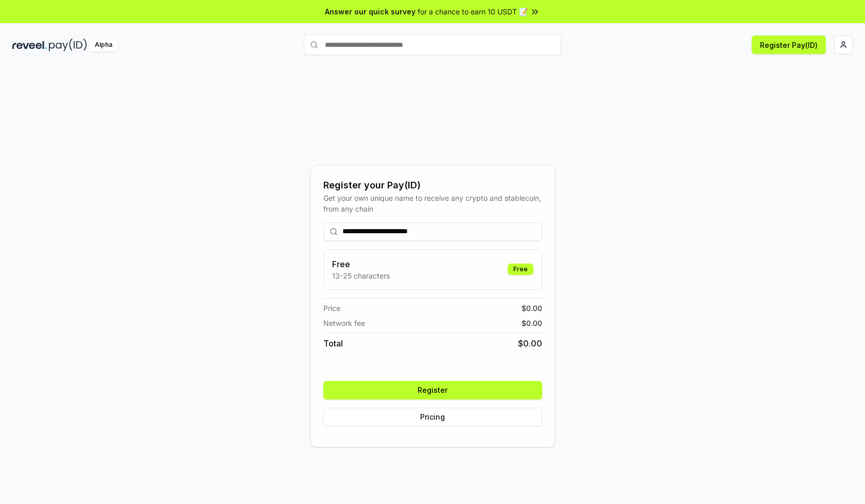 This screenshot has height=504, width=865. I want to click on button: Register Pay(ID), so click(789, 45).